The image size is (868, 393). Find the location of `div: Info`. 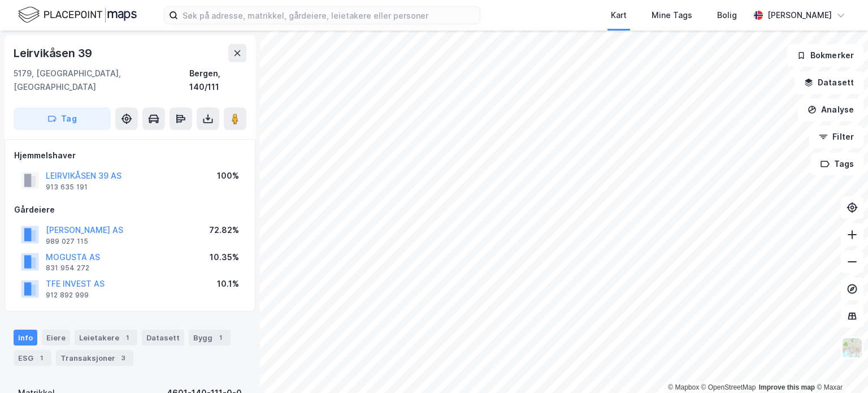

div: Info is located at coordinates (26, 337).